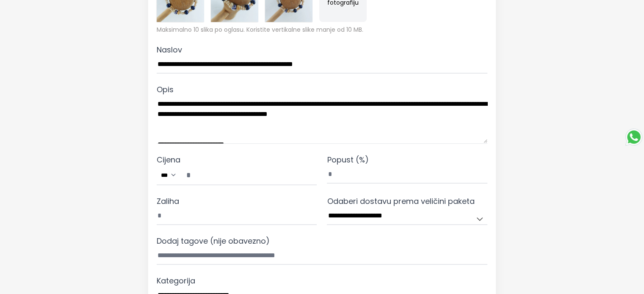  Describe the element at coordinates (407, 216) in the screenshot. I see `input: Odaberi dostavu prema veličini paketa` at that location.